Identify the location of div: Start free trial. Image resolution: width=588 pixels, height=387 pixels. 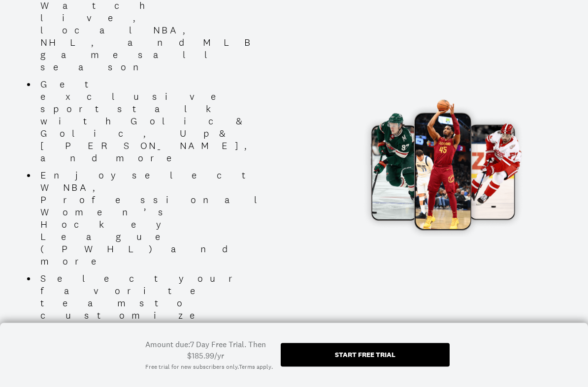
(365, 355).